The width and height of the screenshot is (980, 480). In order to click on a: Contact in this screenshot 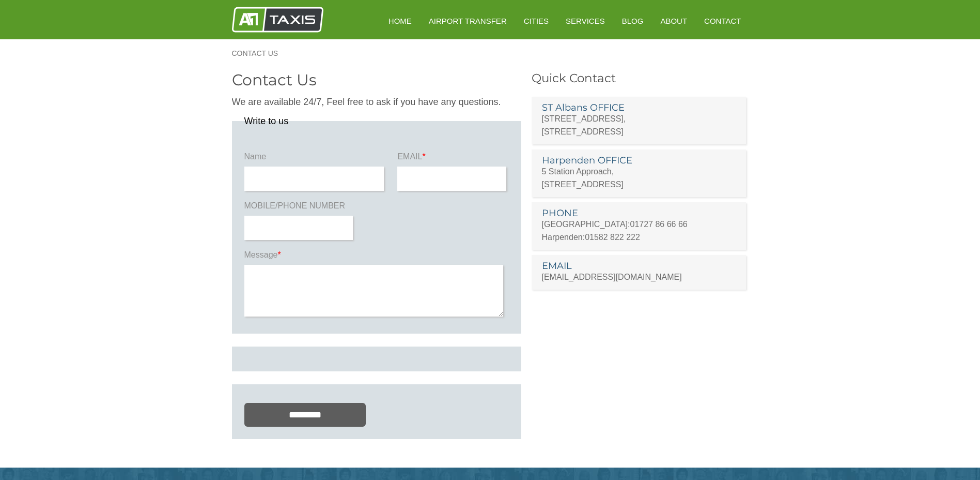, I will do `click(722, 21)`.